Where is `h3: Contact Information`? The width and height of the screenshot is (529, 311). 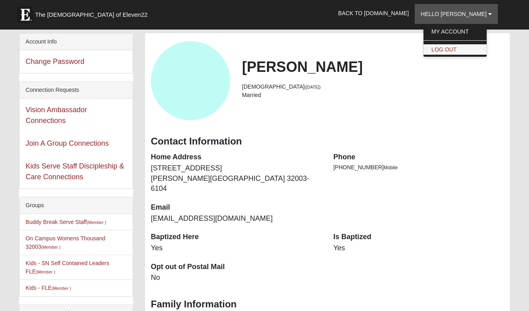 h3: Contact Information is located at coordinates (327, 141).